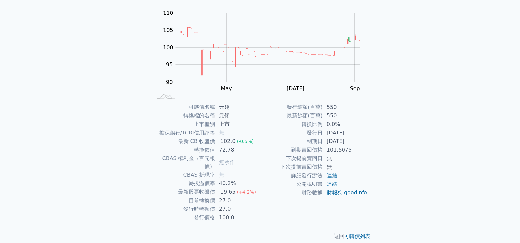  Describe the element at coordinates (291, 167) in the screenshot. I see `td: 下次提前賣回價格` at that location.